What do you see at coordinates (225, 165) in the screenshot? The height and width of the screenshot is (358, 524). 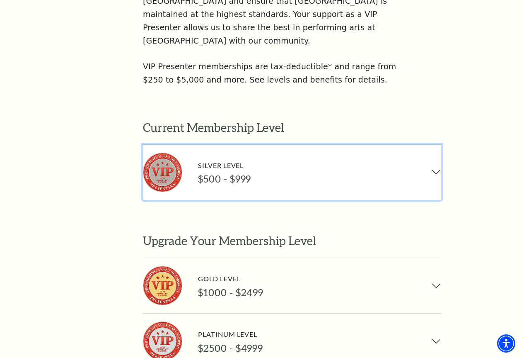 I see `div: Silver Level` at bounding box center [225, 165].